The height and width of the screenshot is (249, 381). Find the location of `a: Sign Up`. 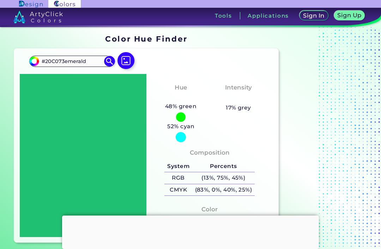

a: Sign Up is located at coordinates (349, 16).